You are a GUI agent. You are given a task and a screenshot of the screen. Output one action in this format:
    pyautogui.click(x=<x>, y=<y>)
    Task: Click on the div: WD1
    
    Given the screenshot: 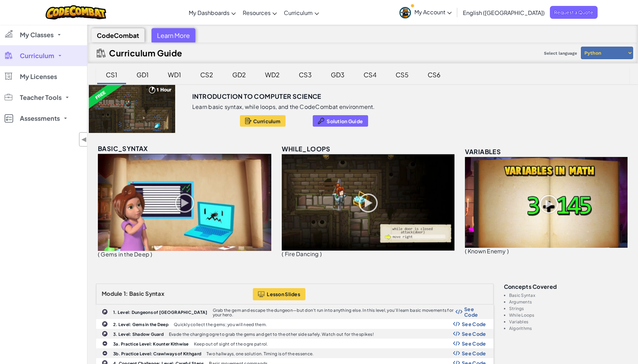 What is the action you would take?
    pyautogui.click(x=174, y=75)
    